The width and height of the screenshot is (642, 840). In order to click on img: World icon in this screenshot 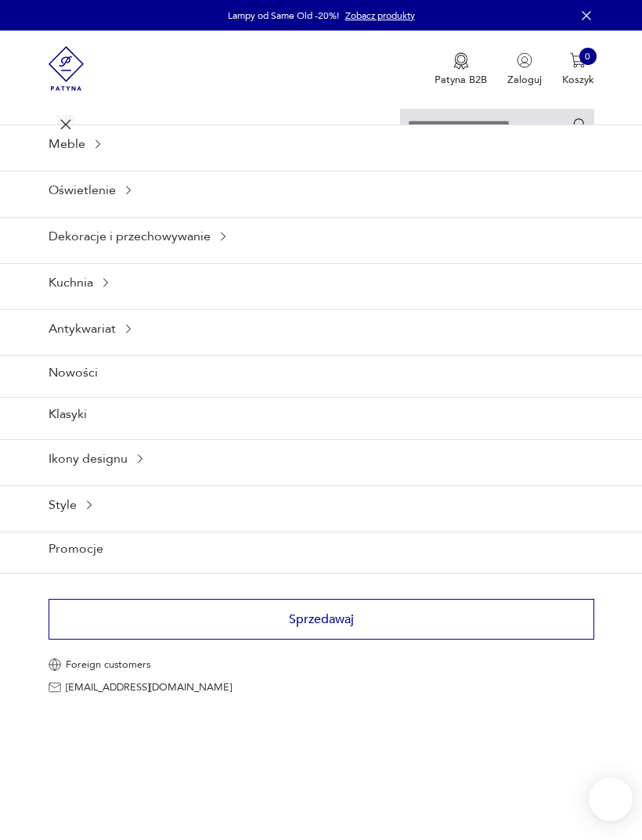, I will do `click(55, 664)`.